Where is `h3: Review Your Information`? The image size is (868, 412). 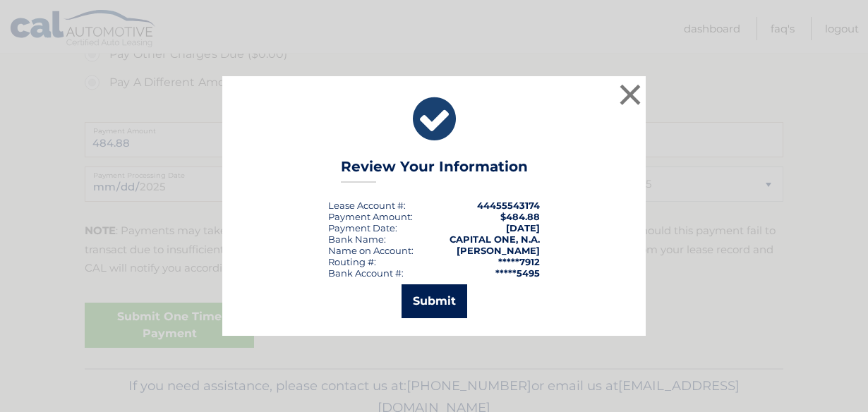 h3: Review Your Information is located at coordinates (434, 170).